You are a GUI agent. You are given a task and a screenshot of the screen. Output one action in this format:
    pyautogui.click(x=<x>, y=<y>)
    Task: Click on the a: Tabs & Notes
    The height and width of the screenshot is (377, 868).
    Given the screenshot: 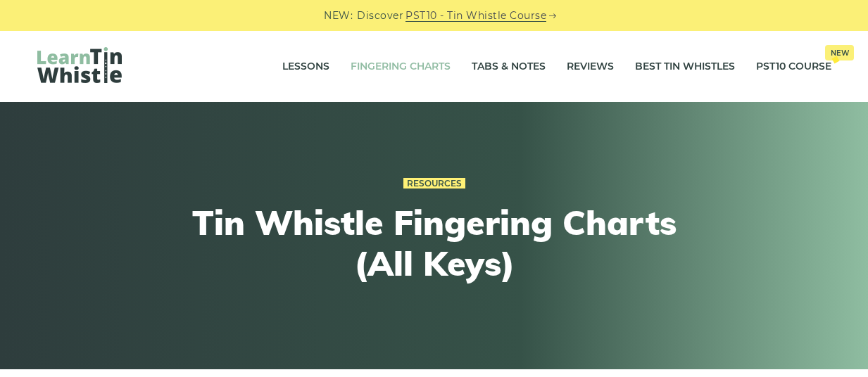 What is the action you would take?
    pyautogui.click(x=509, y=67)
    